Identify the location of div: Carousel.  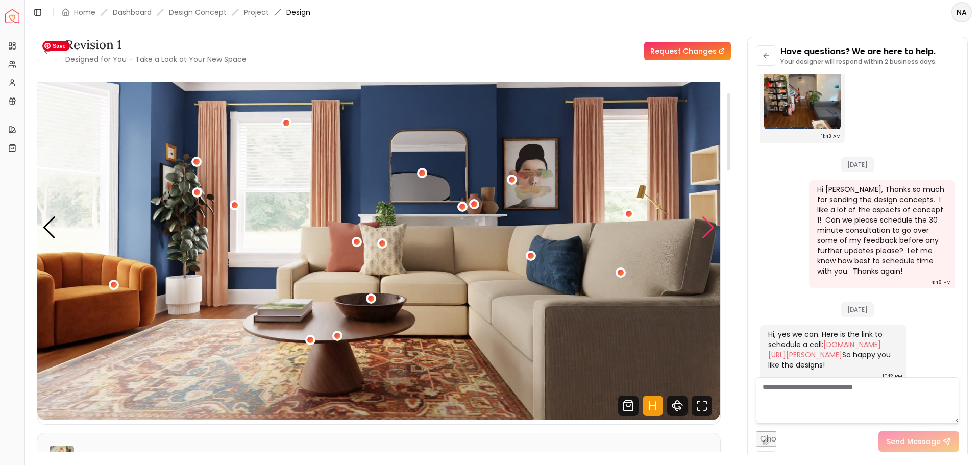
(379, 228).